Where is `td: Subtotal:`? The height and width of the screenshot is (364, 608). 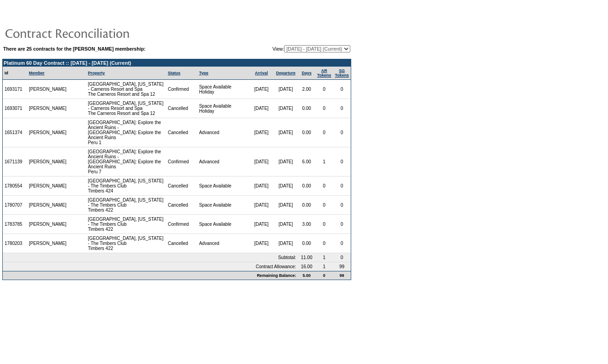 td: Subtotal: is located at coordinates (150, 258).